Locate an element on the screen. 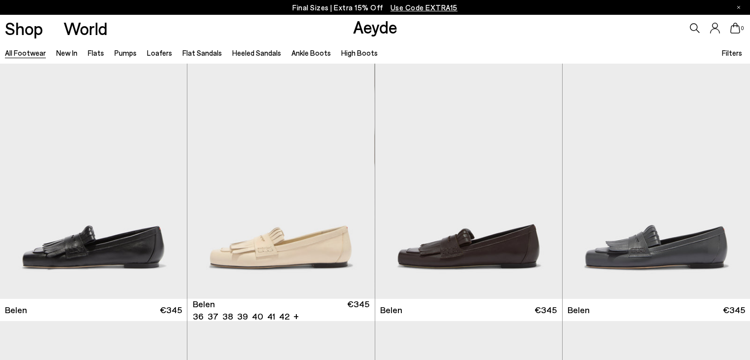 The width and height of the screenshot is (750, 360). a: All Footwear is located at coordinates (25, 53).